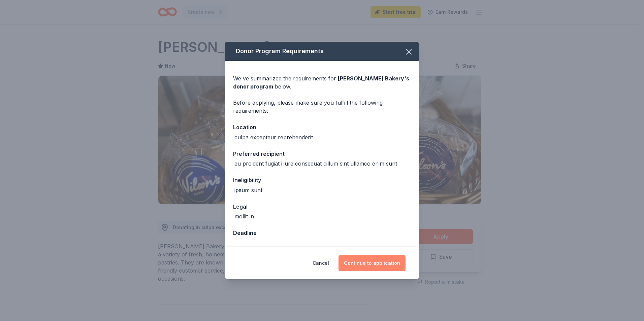 The image size is (644, 321). I want to click on div: Ineligibility, so click(322, 180).